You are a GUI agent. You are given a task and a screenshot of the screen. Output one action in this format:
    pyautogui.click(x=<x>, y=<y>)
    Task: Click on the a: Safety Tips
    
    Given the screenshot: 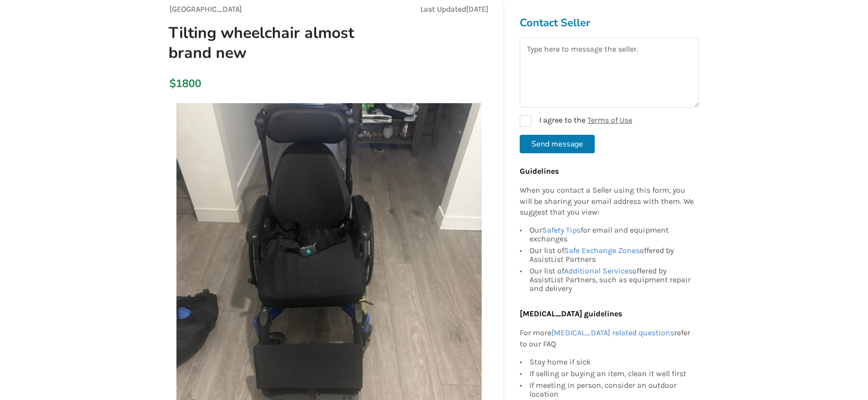 What is the action you would take?
    pyautogui.click(x=561, y=231)
    